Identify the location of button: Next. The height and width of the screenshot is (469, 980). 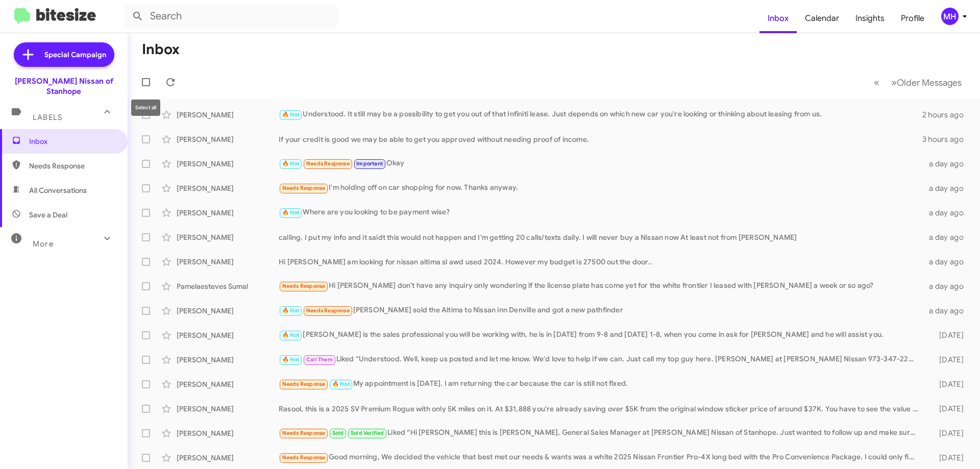
(927, 82).